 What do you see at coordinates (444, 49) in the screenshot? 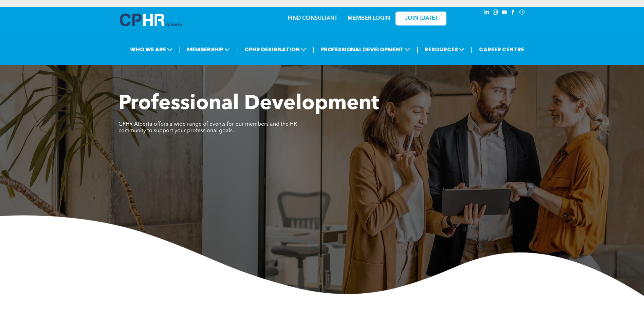
I see `span: RESOURCES` at bounding box center [444, 49].